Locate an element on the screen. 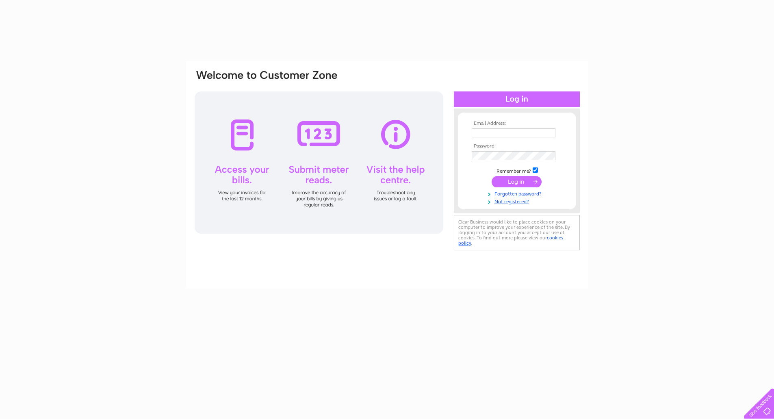 This screenshot has width=774, height=419. th: Email Address: is located at coordinates (516, 123).